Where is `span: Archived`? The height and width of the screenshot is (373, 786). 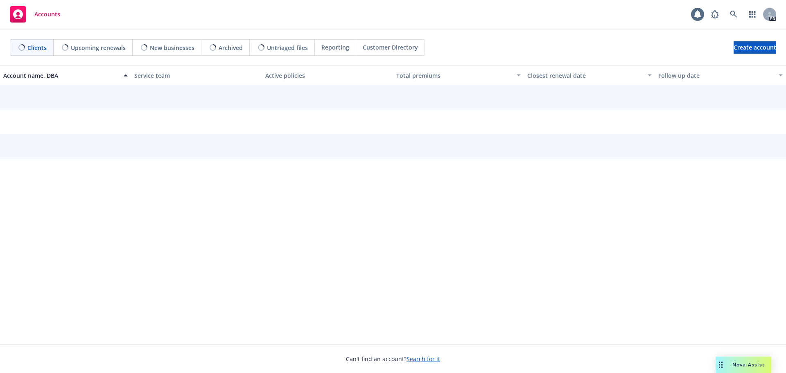
span: Archived is located at coordinates (230, 47).